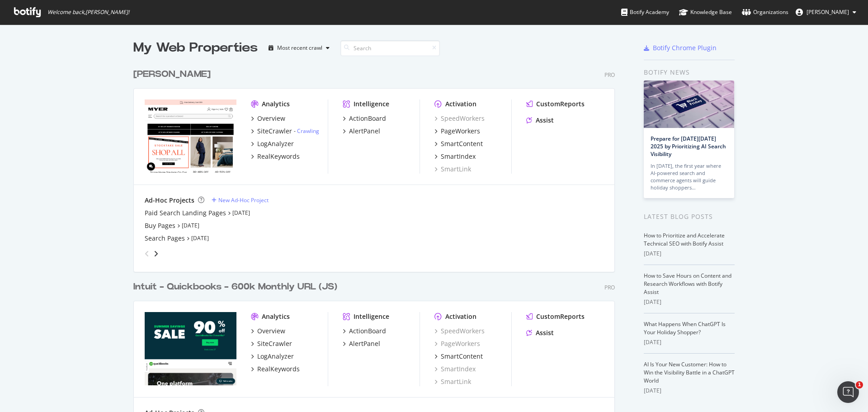 The height and width of the screenshot is (412, 868). Describe the element at coordinates (299, 48) in the screenshot. I see `button: Most recent crawl` at that location.